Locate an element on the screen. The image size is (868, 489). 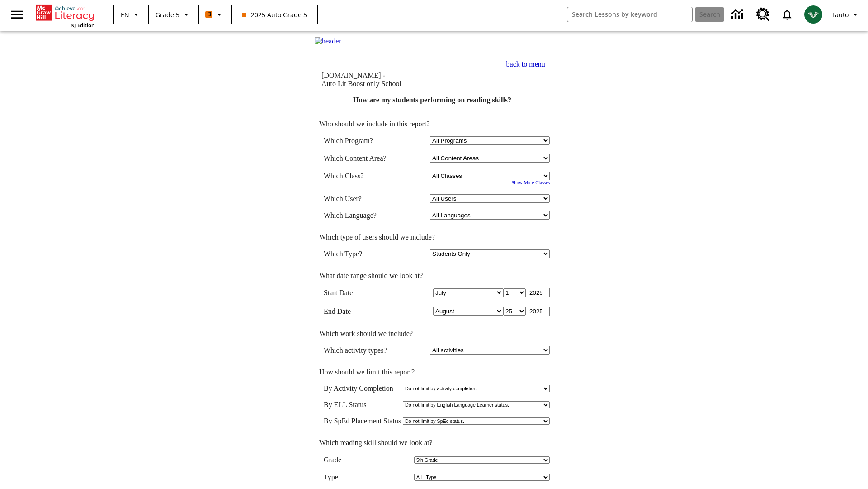
img: avatar image is located at coordinates (813, 14).